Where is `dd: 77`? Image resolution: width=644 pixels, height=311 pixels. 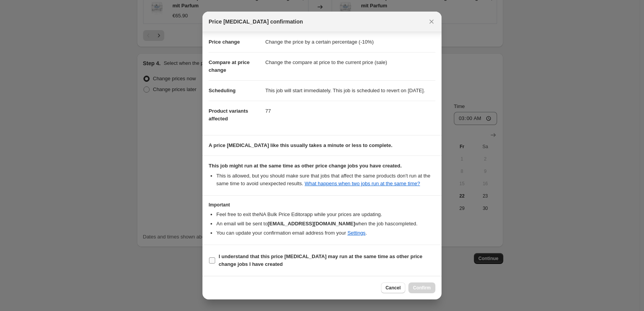
dd: 77 is located at coordinates (350, 111).